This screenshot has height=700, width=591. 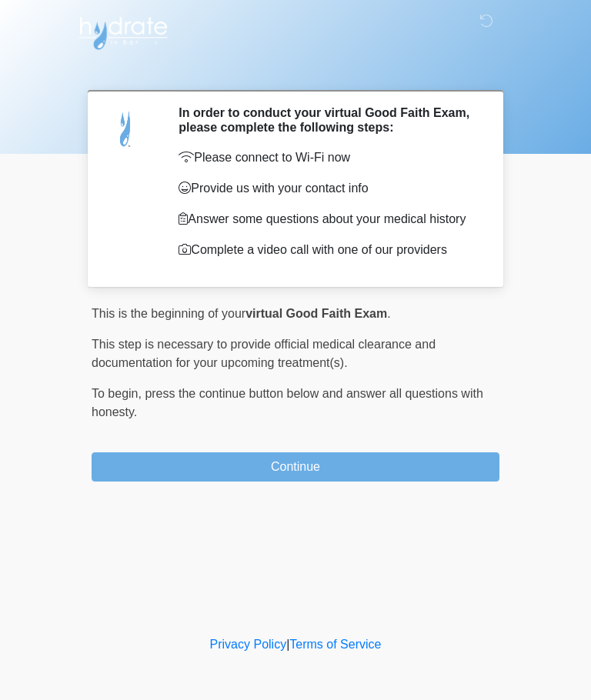 What do you see at coordinates (327, 120) in the screenshot?
I see `h2: In order to conduct your virtual Good Faith Exam, please complete the following steps:` at bounding box center [327, 120].